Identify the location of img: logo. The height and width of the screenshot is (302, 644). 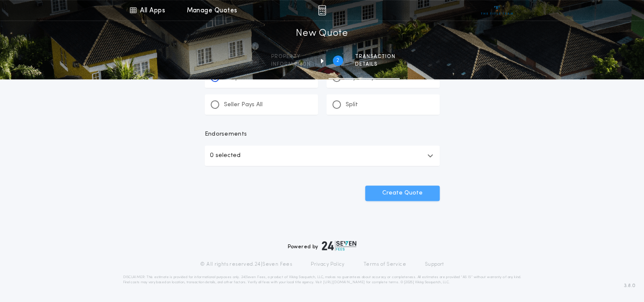
(339, 245).